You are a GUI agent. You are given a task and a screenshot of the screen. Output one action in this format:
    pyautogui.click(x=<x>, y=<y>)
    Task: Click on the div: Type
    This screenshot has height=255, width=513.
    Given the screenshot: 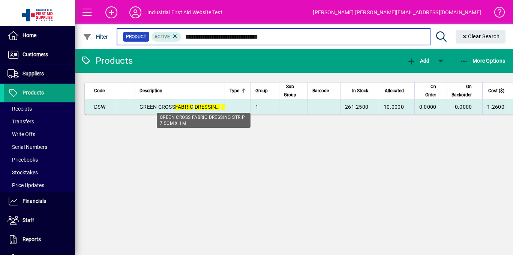 What is the action you would take?
    pyautogui.click(x=238, y=91)
    